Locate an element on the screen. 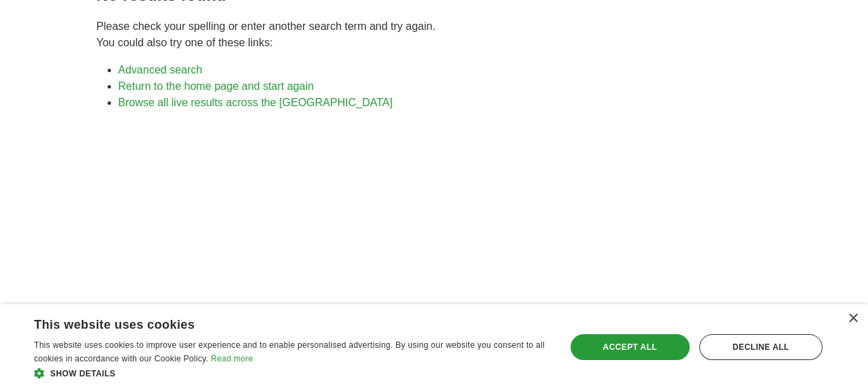 The image size is (868, 390). span: Show details is located at coordinates (83, 373).